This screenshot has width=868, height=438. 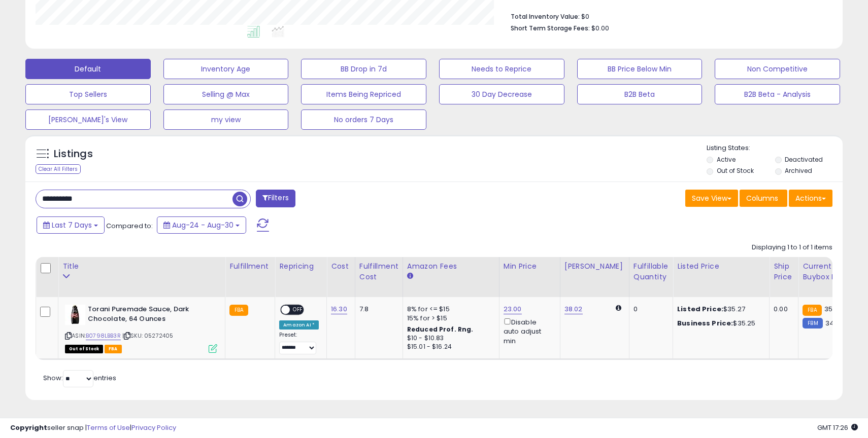 What do you see at coordinates (154, 428) in the screenshot?
I see `a: Privacy Policy` at bounding box center [154, 428].